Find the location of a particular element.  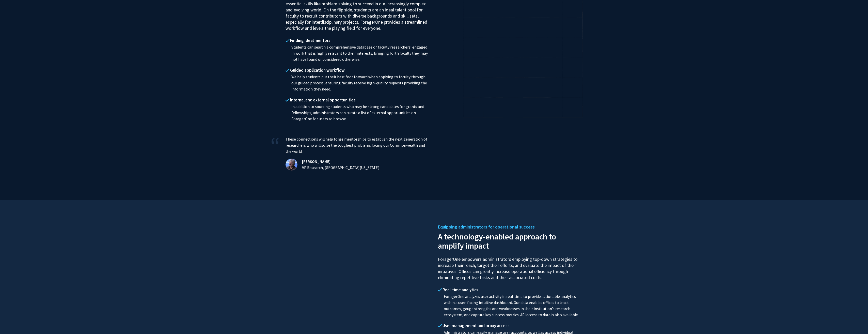

p: ForagerOne analyzes user activity in real-time to provide actionable analytics within a user-faci... is located at coordinates (511, 306).